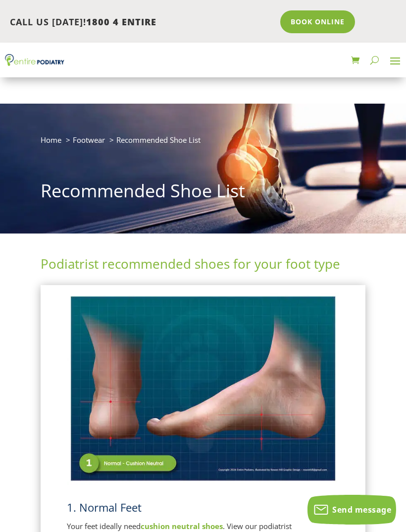 The width and height of the screenshot is (406, 532). What do you see at coordinates (361, 510) in the screenshot?
I see `span: Send message` at bounding box center [361, 510].